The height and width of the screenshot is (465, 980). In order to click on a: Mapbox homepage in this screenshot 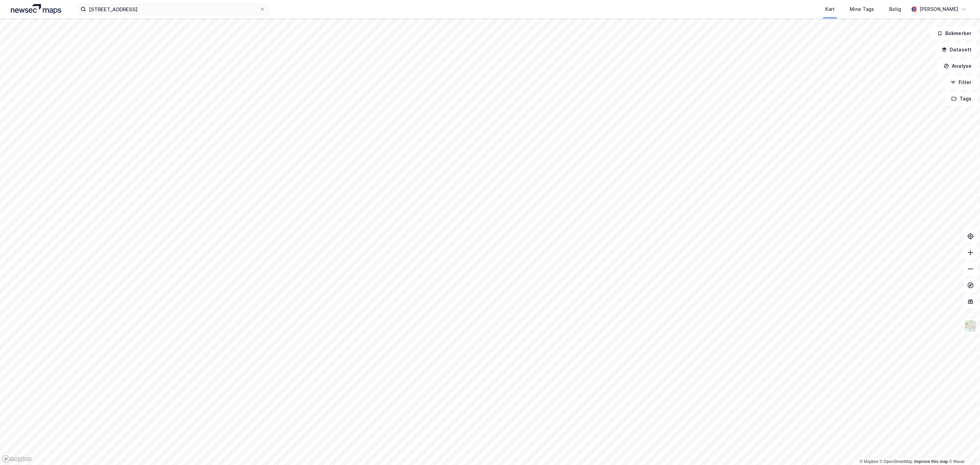, I will do `click(17, 459)`.